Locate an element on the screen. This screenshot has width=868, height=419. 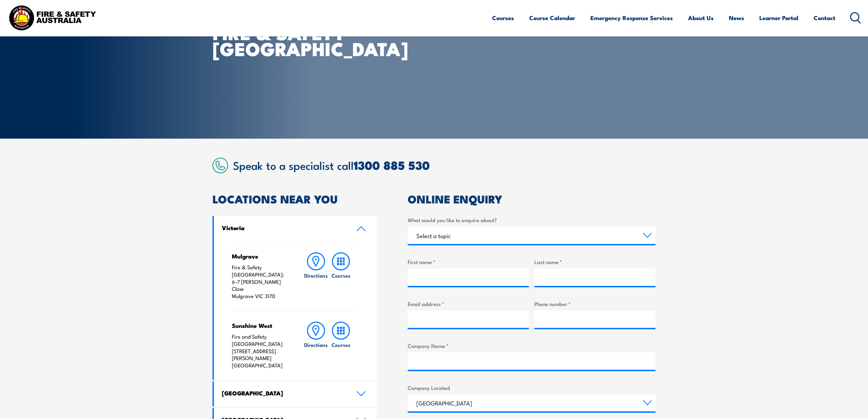
h4: Mulgrave is located at coordinates (261, 256).